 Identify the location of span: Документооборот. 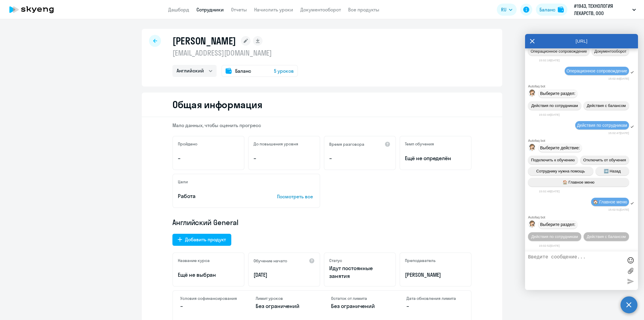
(611, 51).